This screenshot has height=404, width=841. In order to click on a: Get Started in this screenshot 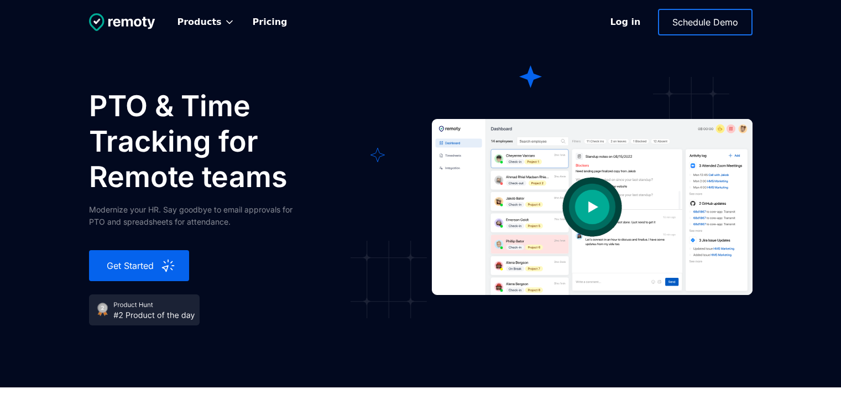, I will do `click(139, 265)`.